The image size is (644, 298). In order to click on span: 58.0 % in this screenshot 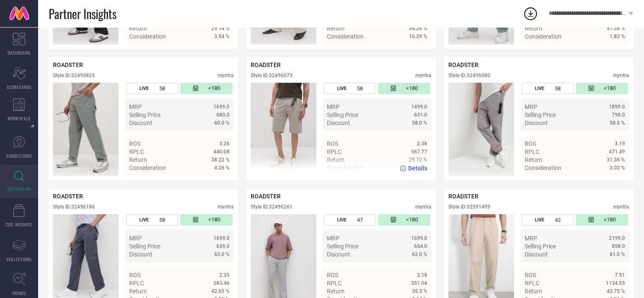, I will do `click(617, 123)`.